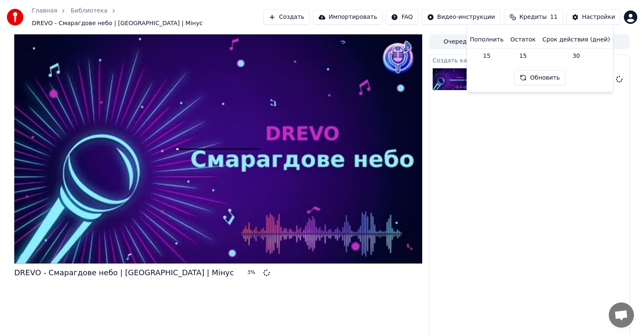  What do you see at coordinates (533, 17) in the screenshot?
I see `span: Кредиты` at bounding box center [533, 17].